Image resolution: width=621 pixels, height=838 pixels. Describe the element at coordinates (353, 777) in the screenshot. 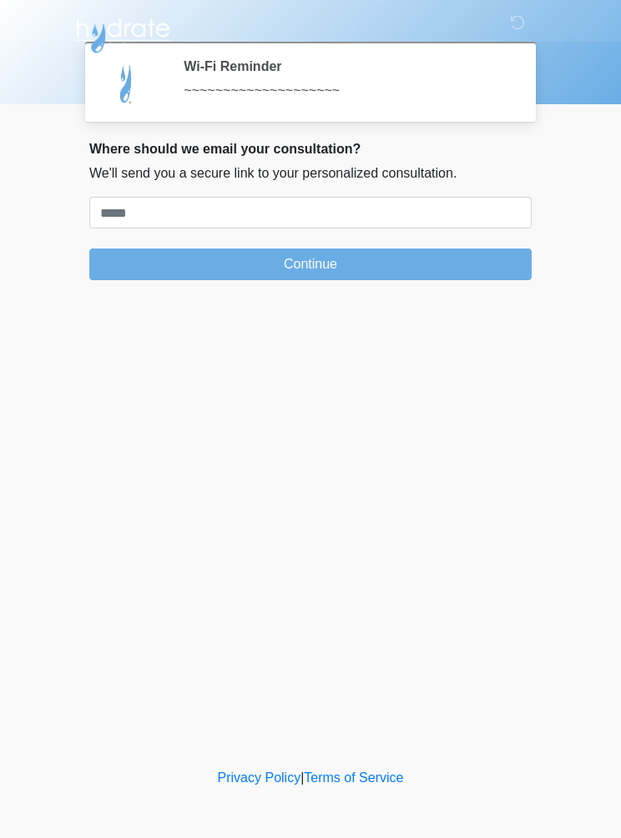

I see `a: Terms of Service` at that location.